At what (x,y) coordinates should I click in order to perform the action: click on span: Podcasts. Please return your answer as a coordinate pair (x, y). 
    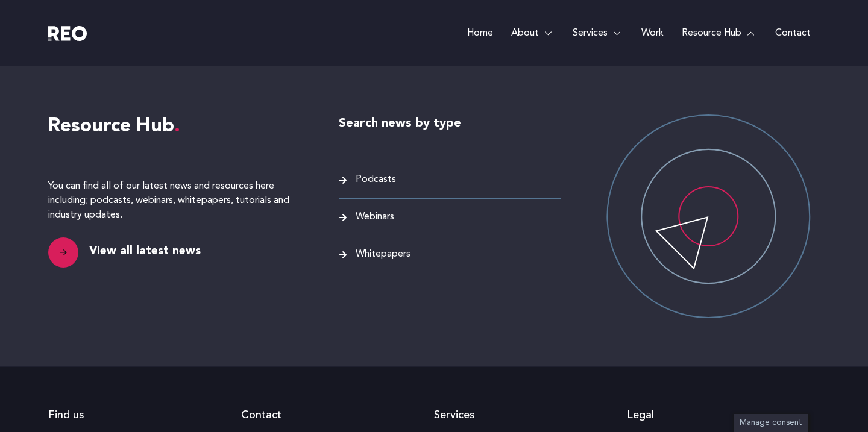
    Looking at the image, I should click on (374, 179).